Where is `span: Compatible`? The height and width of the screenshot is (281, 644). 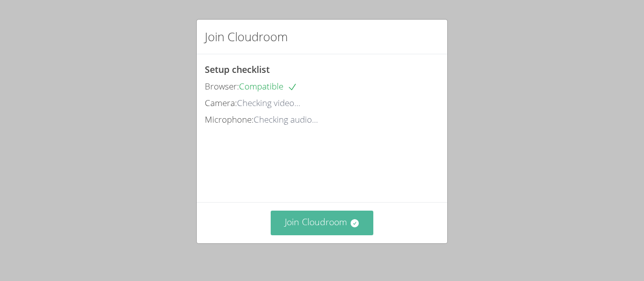
span: Compatible is located at coordinates (268, 86).